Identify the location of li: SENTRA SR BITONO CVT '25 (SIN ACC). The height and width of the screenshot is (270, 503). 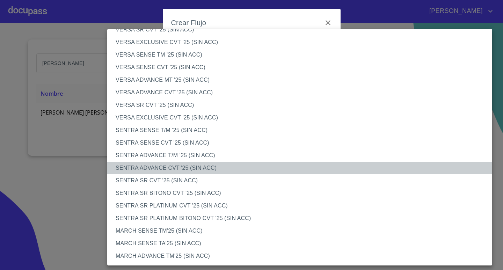
(302, 193).